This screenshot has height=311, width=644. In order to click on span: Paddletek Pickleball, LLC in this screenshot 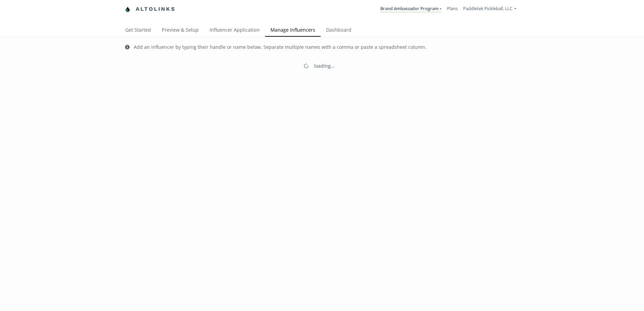, I will do `click(488, 9)`.